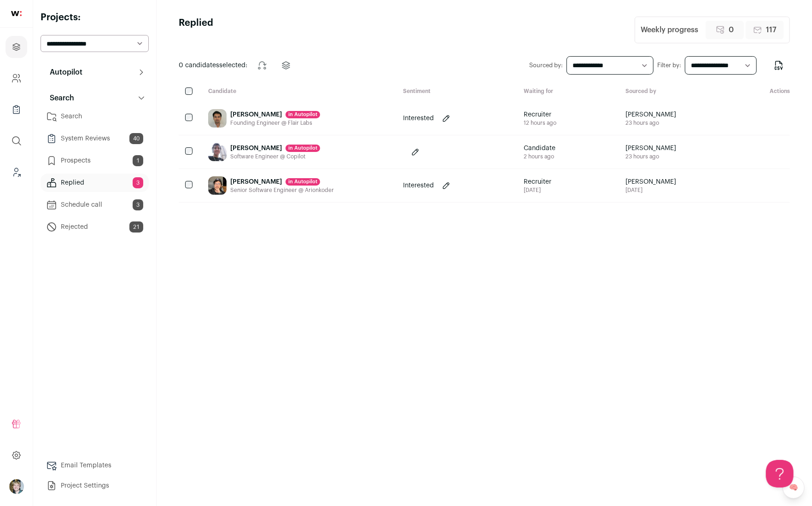  I want to click on div: Weekly progress, so click(669, 30).